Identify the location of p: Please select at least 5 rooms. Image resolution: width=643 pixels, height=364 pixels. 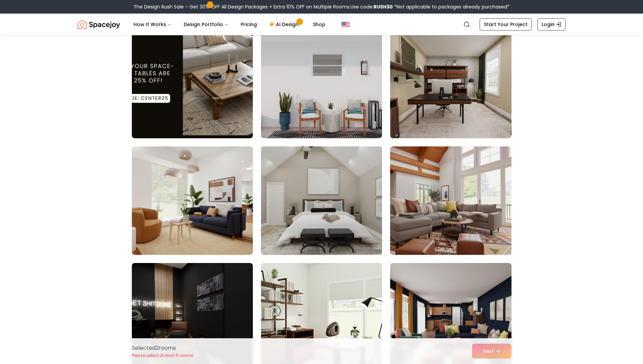
(162, 355).